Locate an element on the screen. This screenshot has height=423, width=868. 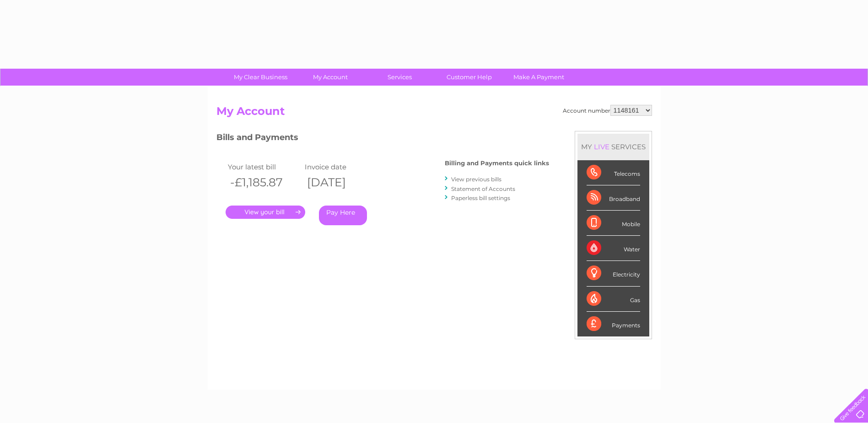
h4: Billing and Payments quick links is located at coordinates (497, 163).